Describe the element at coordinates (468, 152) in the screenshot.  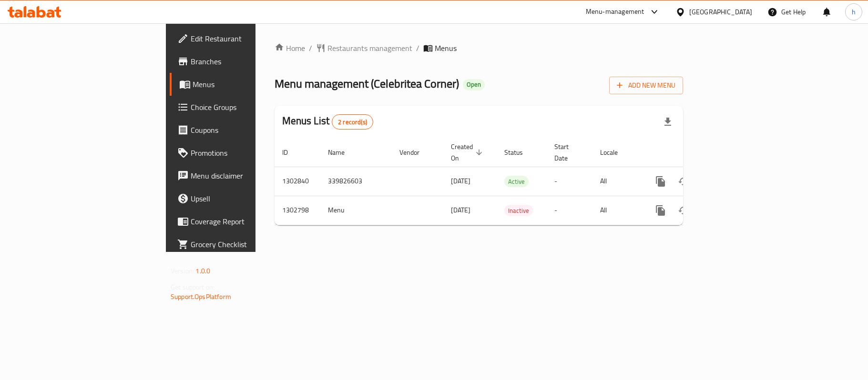
I see `span: Created On` at that location.